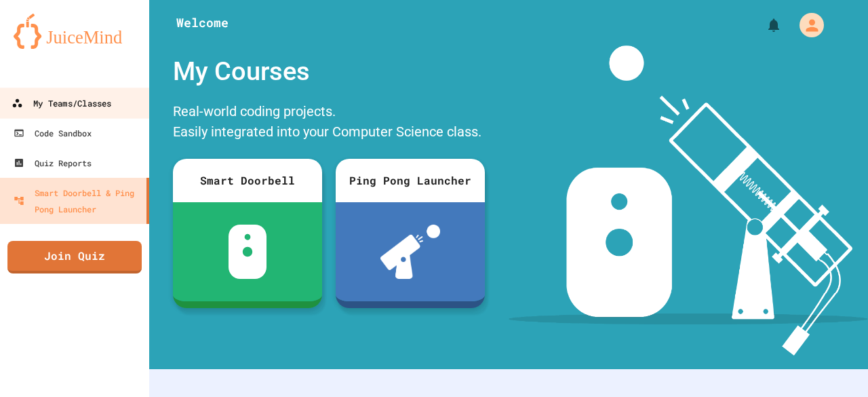 The image size is (868, 397). What do you see at coordinates (248, 181) in the screenshot?
I see `div: Smart Doorbell` at bounding box center [248, 181].